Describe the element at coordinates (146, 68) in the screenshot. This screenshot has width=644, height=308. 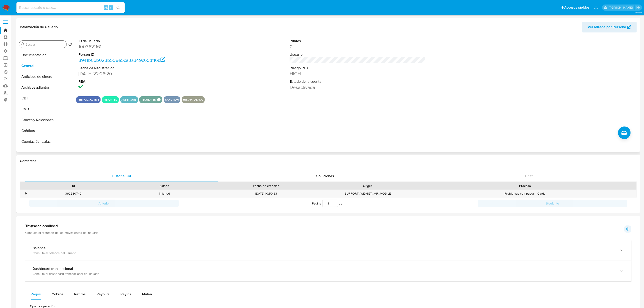
I see `dt: Fecha de Registración` at that location.